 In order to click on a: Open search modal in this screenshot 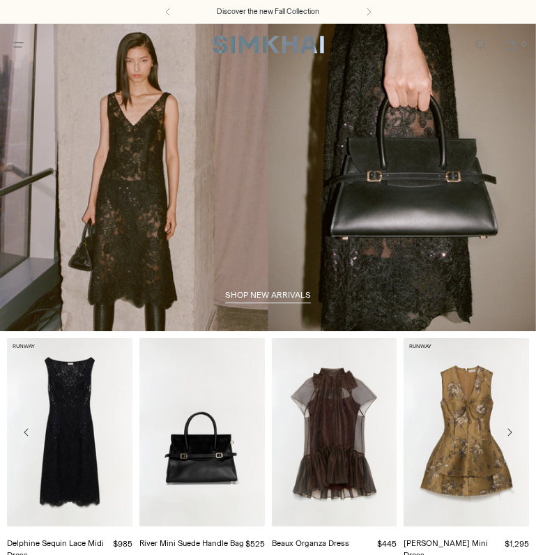, I will do `click(481, 45)`.